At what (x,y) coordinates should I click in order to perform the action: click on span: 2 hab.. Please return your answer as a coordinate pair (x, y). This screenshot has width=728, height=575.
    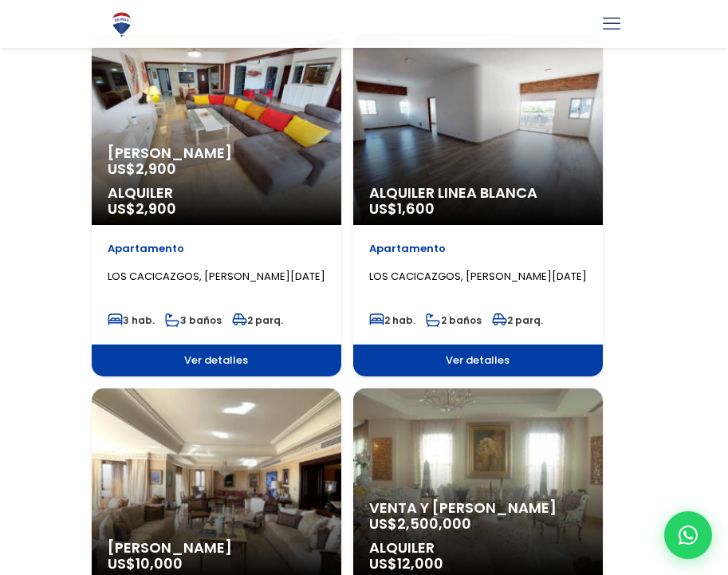
    Looking at the image, I should click on (392, 320).